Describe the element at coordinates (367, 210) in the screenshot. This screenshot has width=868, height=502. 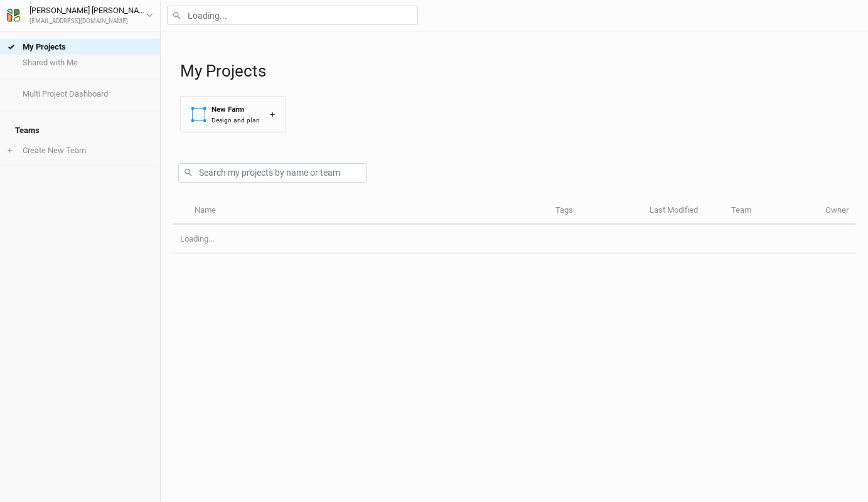
I see `th: Name` at that location.